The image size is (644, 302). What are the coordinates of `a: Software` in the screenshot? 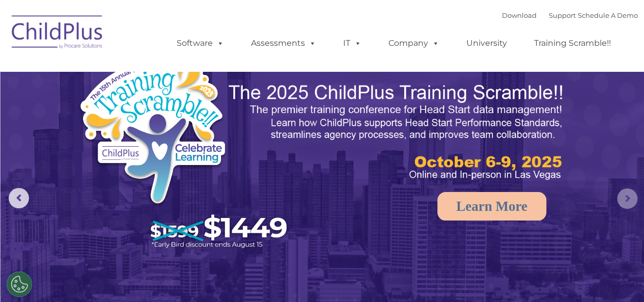 It's located at (200, 43).